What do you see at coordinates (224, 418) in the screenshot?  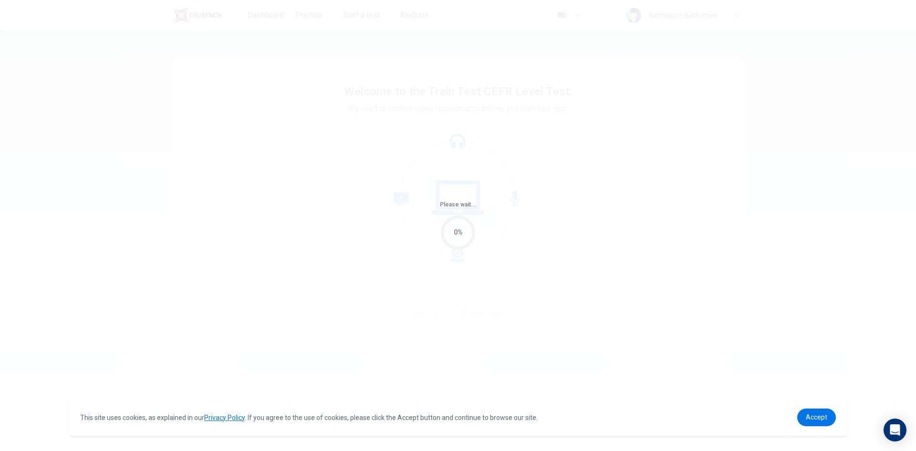 I see `a: Privacy Policy` at bounding box center [224, 418].